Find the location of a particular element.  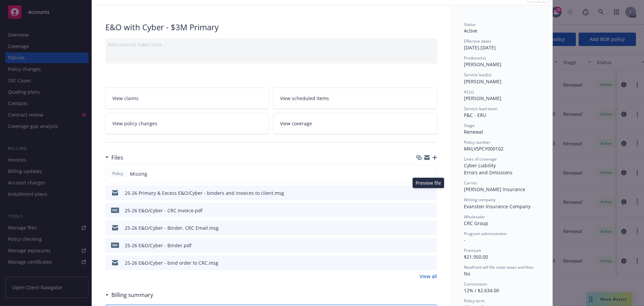

a: View all is located at coordinates (428, 276).